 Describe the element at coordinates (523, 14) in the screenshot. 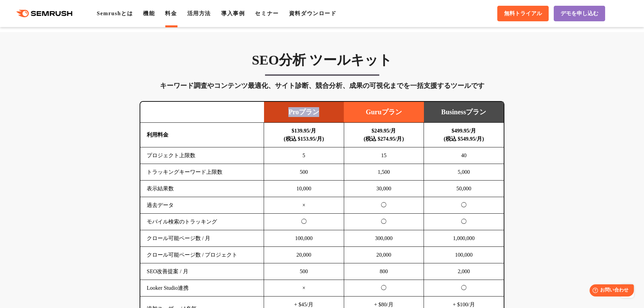

I see `span: 無料トライアル` at that location.